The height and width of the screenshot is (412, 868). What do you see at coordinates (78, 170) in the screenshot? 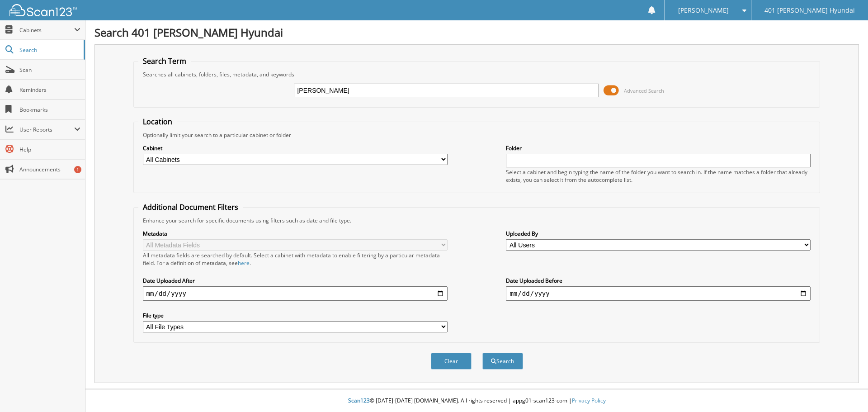
I see `div: 1` at bounding box center [78, 170].